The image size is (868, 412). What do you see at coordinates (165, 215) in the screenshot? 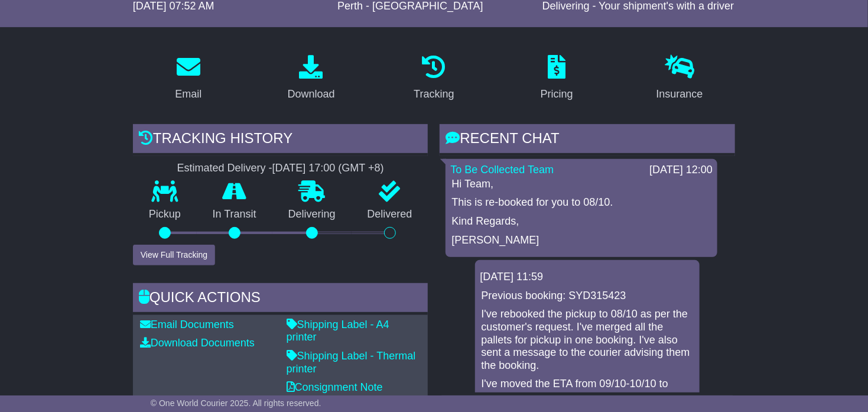
I see `p: Pickup` at bounding box center [165, 215].